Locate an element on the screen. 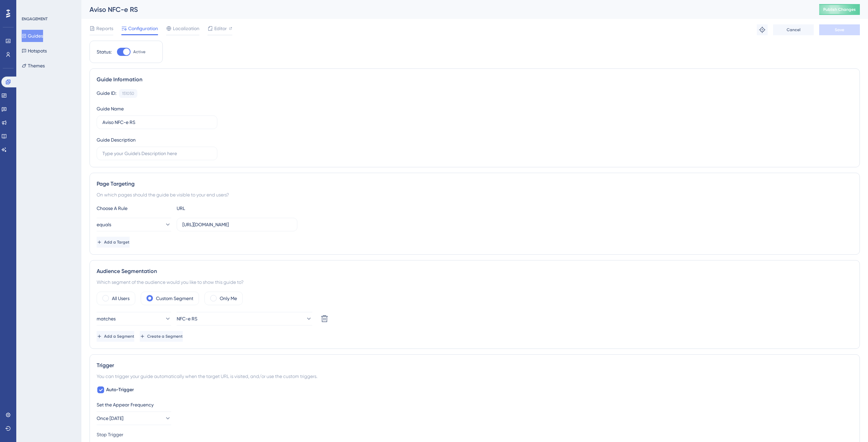 This screenshot has height=442, width=868. label: Custom Segment is located at coordinates (175, 298).